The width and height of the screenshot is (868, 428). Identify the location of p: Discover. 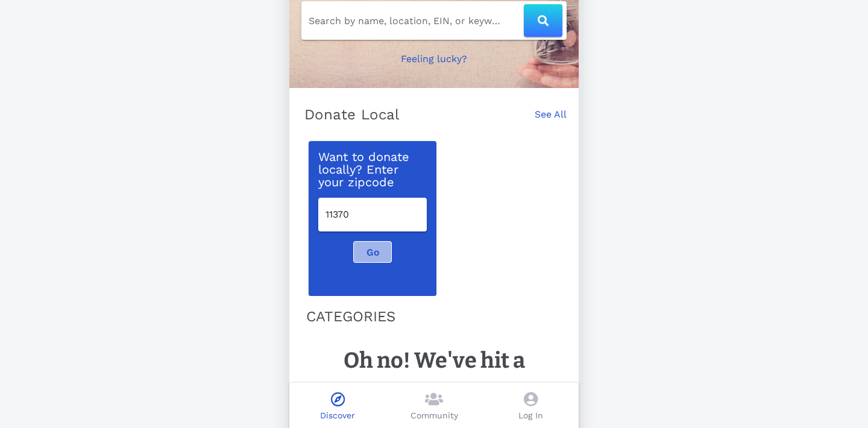
(338, 415).